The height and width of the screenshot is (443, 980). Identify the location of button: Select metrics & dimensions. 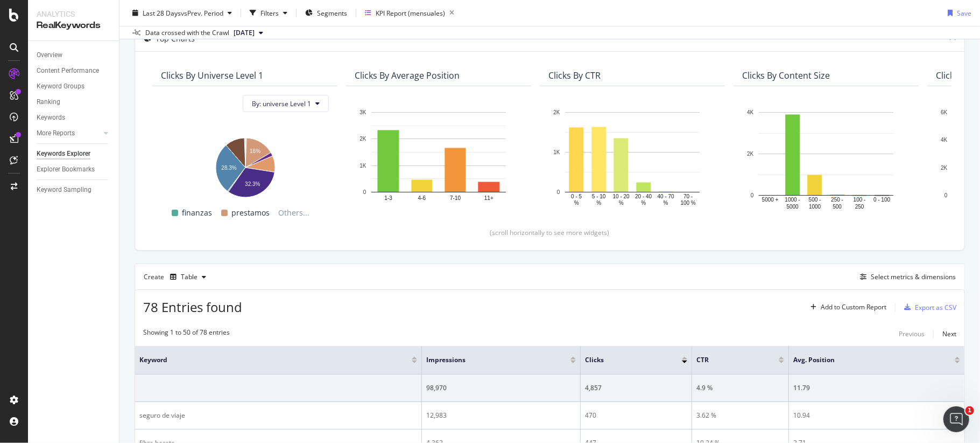
(906, 277).